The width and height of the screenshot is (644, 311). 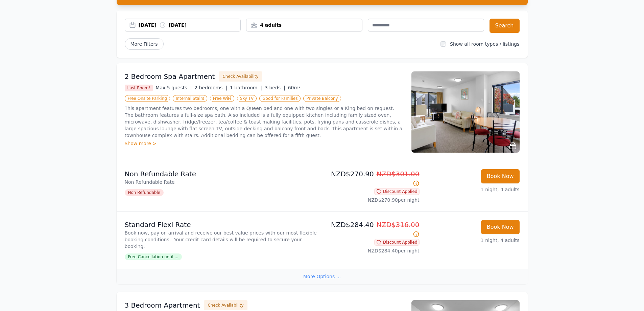 I want to click on span: Max 5 guests |, so click(x=174, y=88).